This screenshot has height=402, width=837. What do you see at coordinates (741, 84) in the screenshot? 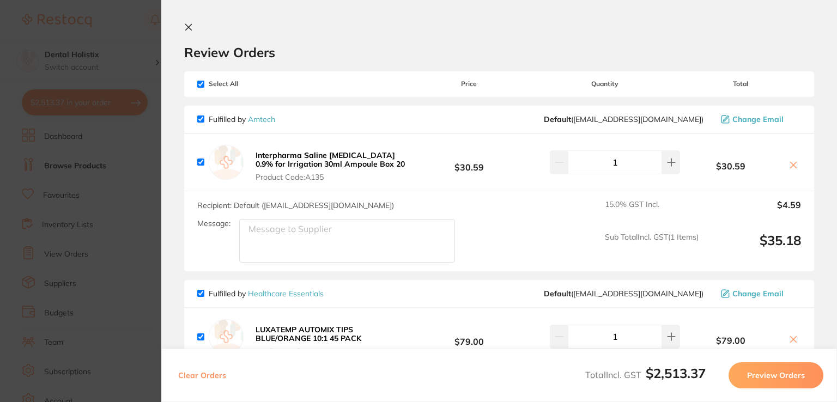
I see `span: Total` at bounding box center [741, 84].